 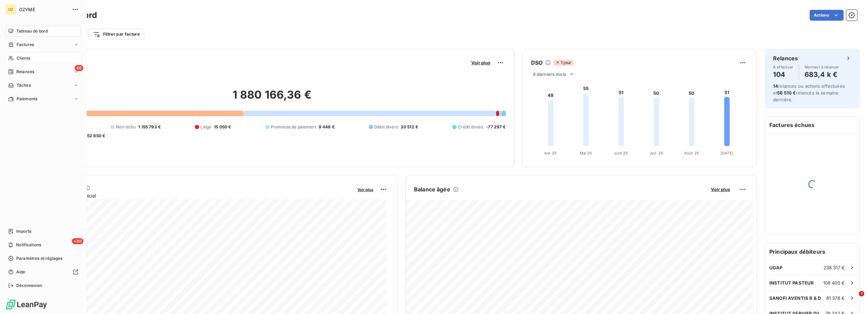 I want to click on span: OZYME, so click(x=43, y=10).